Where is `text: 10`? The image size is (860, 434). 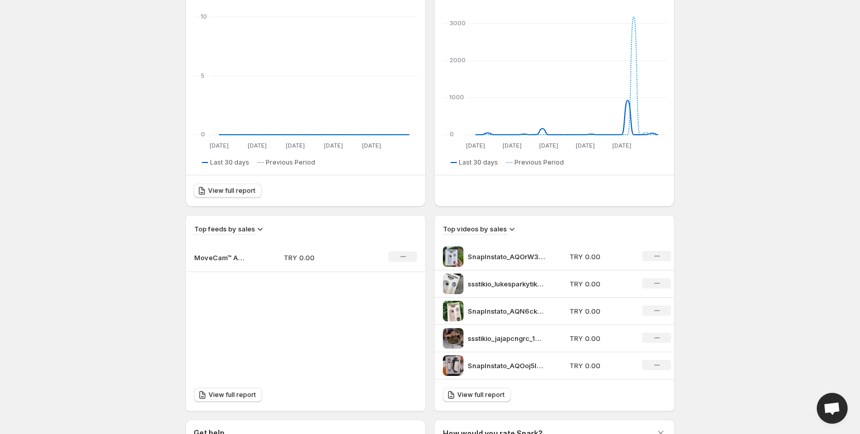 text: 10 is located at coordinates (204, 16).